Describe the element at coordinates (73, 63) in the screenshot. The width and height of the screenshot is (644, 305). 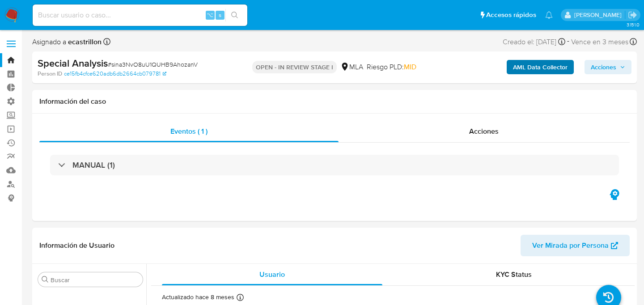
I see `b: Special Analysis` at that location.